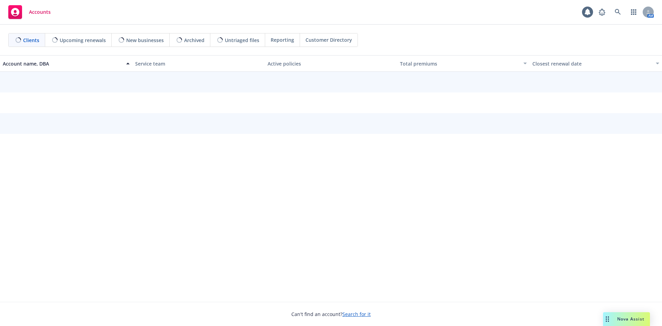  I want to click on button: Nova Assist, so click(627, 319).